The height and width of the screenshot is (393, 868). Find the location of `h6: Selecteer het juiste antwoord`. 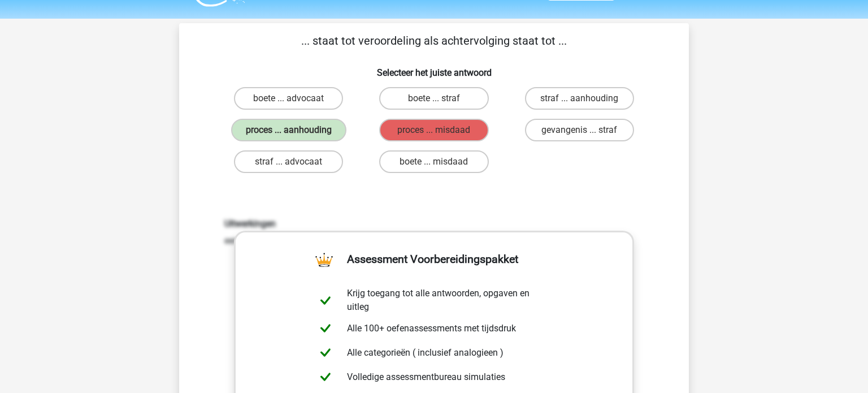

h6: Selecteer het juiste antwoord is located at coordinates (434, 68).